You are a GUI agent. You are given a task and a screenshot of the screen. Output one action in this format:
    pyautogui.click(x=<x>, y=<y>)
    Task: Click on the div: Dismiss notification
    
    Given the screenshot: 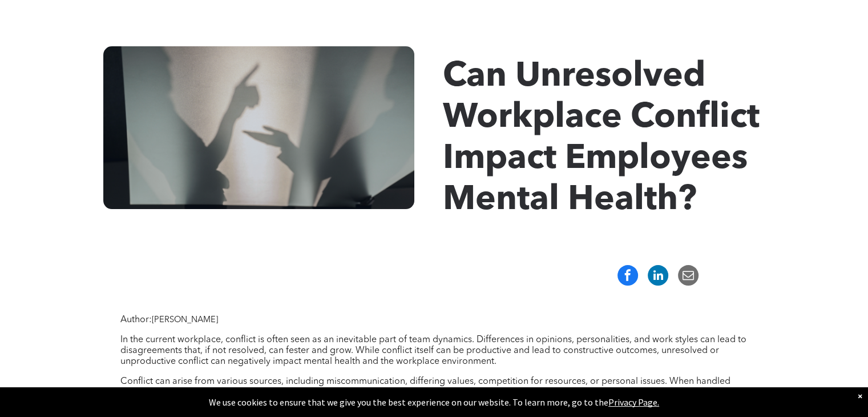 What is the action you would take?
    pyautogui.click(x=860, y=396)
    